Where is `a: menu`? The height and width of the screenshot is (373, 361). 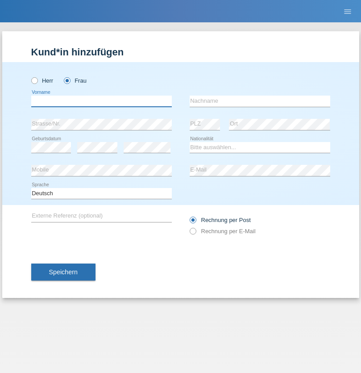 a: menu is located at coordinates (348, 11).